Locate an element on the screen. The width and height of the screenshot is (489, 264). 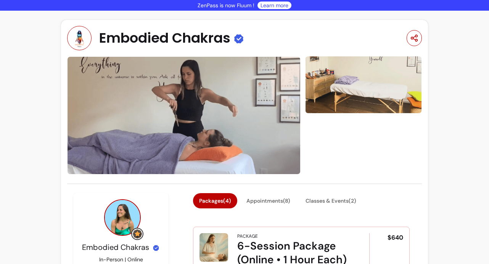
img: image-1 is located at coordinates (364, 85).